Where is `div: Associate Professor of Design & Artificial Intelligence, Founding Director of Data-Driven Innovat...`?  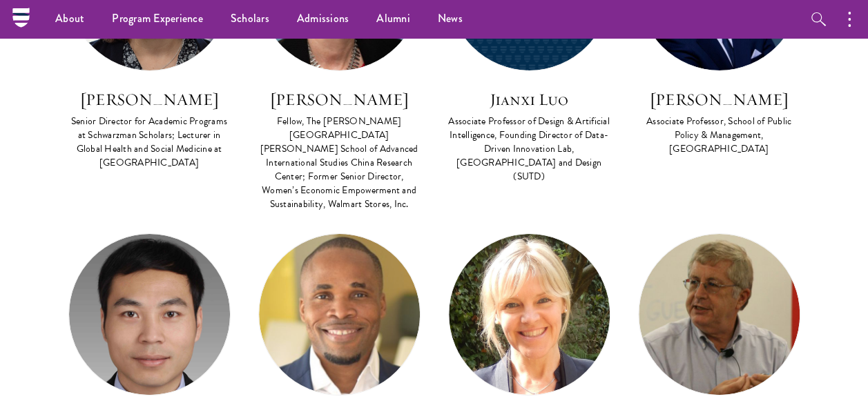
div: Associate Professor of Design & Artificial Intelligence, Founding Director of Data-Driven Innovat... is located at coordinates (529, 149).